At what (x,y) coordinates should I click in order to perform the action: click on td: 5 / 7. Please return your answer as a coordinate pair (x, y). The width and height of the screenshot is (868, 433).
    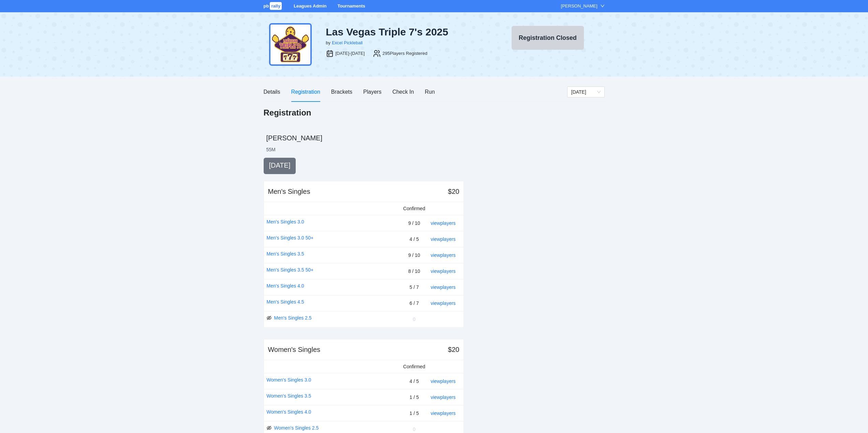
    Looking at the image, I should click on (414, 287).